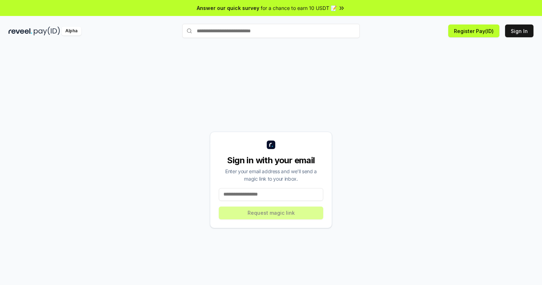 The image size is (542, 285). I want to click on div: Enter your email address and we’ll send a magic link to your inbox., so click(271, 175).